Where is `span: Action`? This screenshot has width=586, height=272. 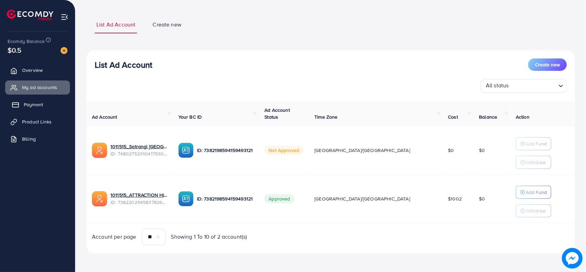
span: Action is located at coordinates (523, 117).